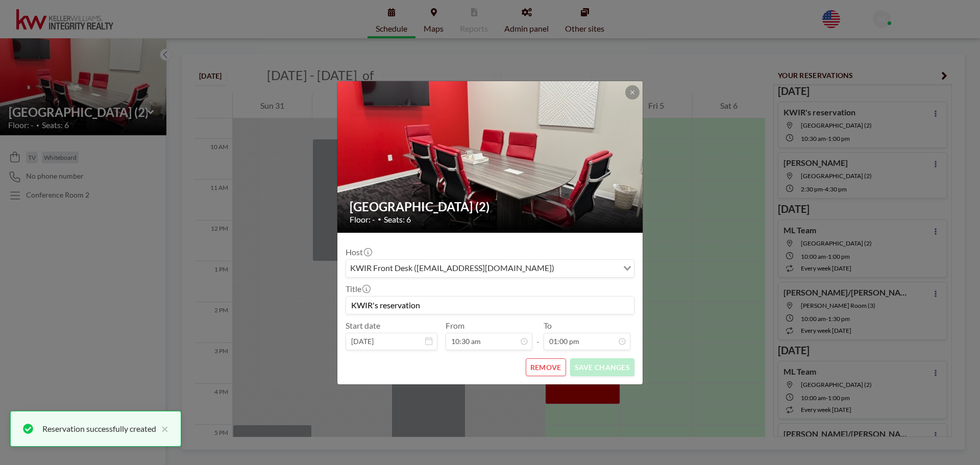 The width and height of the screenshot is (980, 465). I want to click on input: (No title), so click(490, 305).